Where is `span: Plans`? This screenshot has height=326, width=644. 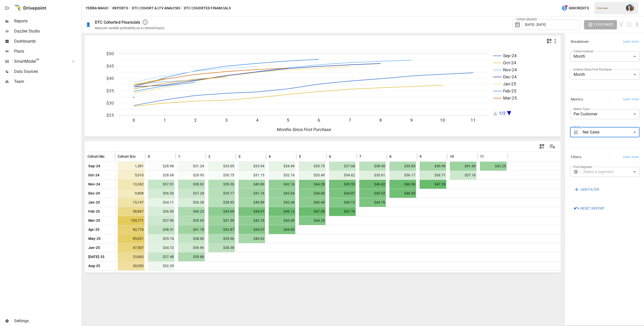 span: Plans is located at coordinates (47, 51).